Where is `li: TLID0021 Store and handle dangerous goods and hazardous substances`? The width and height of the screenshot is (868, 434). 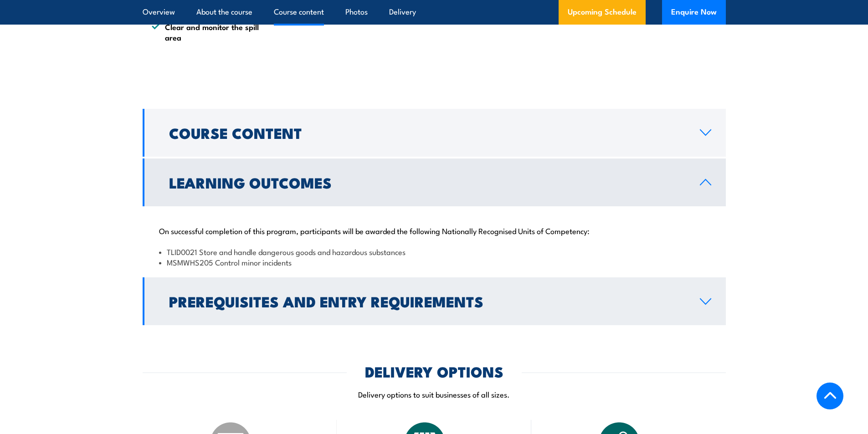
li: TLID0021 Store and handle dangerous goods and hazardous substances is located at coordinates (434, 251).